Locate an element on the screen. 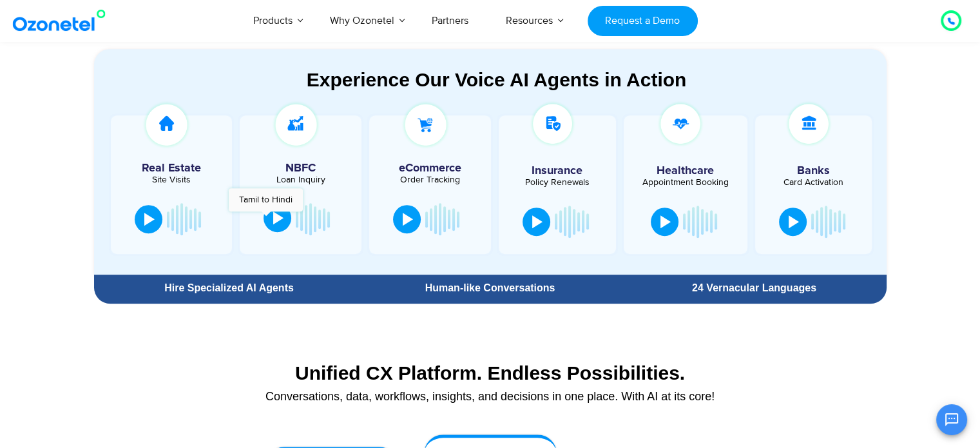 Image resolution: width=980 pixels, height=448 pixels. div: Conversations, data, workflows, insights, and decisions in one place. With AI at its core! is located at coordinates (490, 396).